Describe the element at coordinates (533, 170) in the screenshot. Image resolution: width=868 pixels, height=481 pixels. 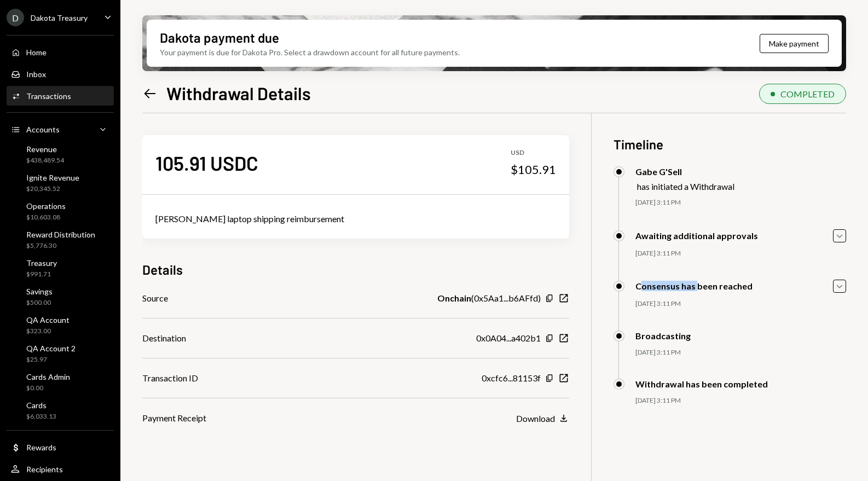
I see `div: $105.91` at that location.